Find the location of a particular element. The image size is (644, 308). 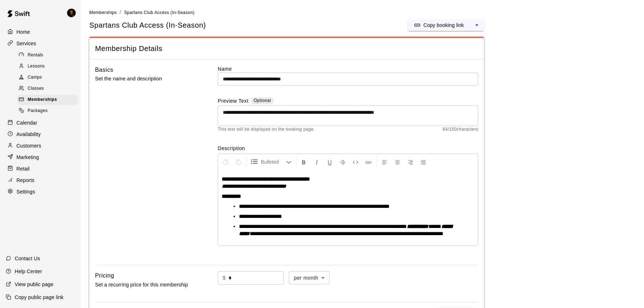

p: Settings is located at coordinates (26, 192).